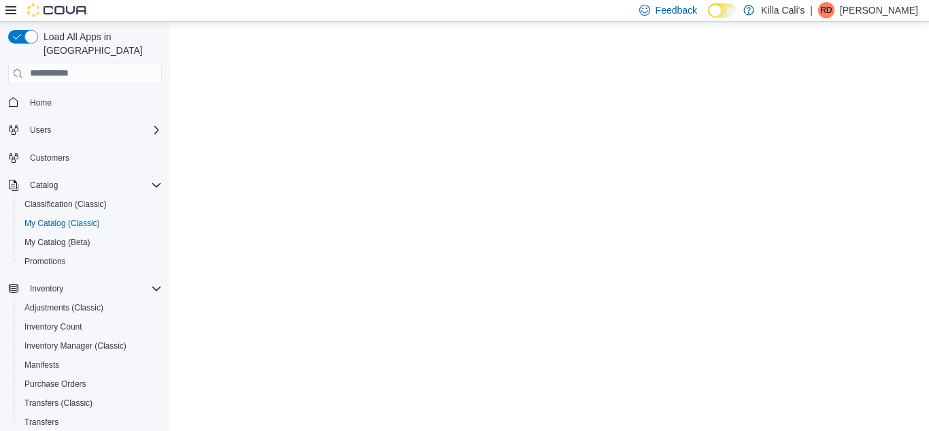 Image resolution: width=929 pixels, height=431 pixels. I want to click on button: Classification (Classic), so click(90, 204).